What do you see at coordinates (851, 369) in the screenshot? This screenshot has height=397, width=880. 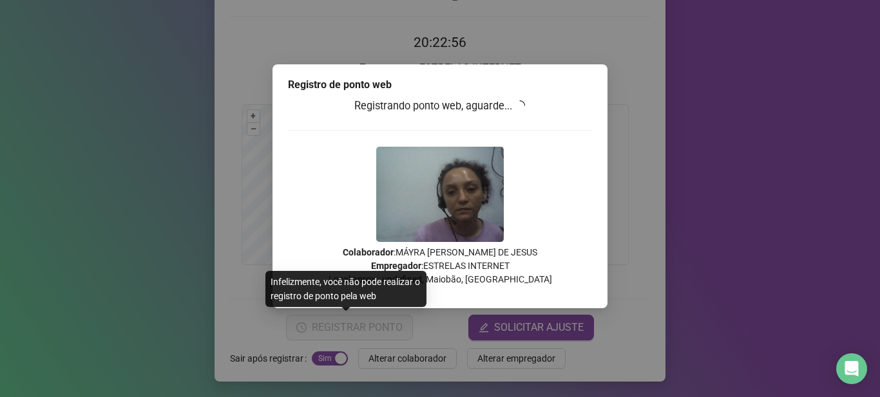 I see `div: Open Intercom Messenger` at bounding box center [851, 369].